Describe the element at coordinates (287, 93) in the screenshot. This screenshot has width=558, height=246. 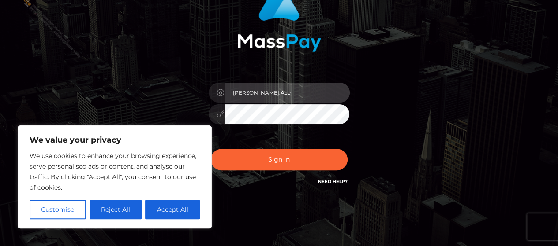
I see `input: Username...` at that location.